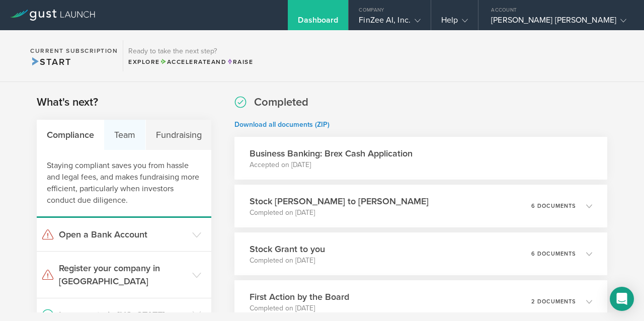 This screenshot has height=321, width=644. I want to click on div: Team, so click(125, 135).